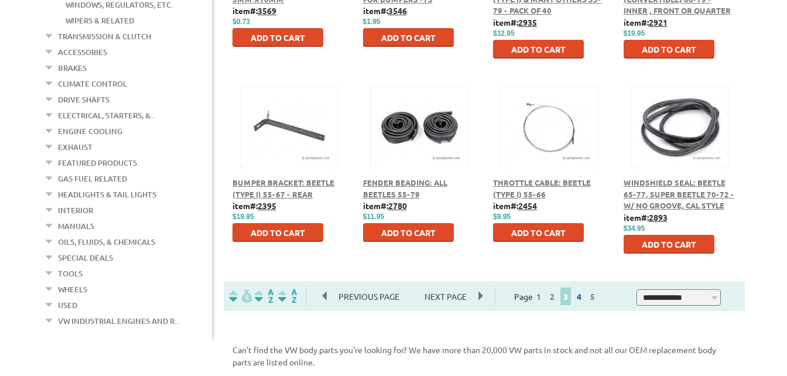  What do you see at coordinates (241, 22) in the screenshot?
I see `span: $0.73` at bounding box center [241, 22].